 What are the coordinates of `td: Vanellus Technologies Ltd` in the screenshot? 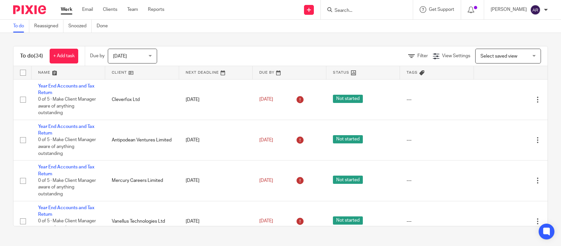 It's located at (142, 221).